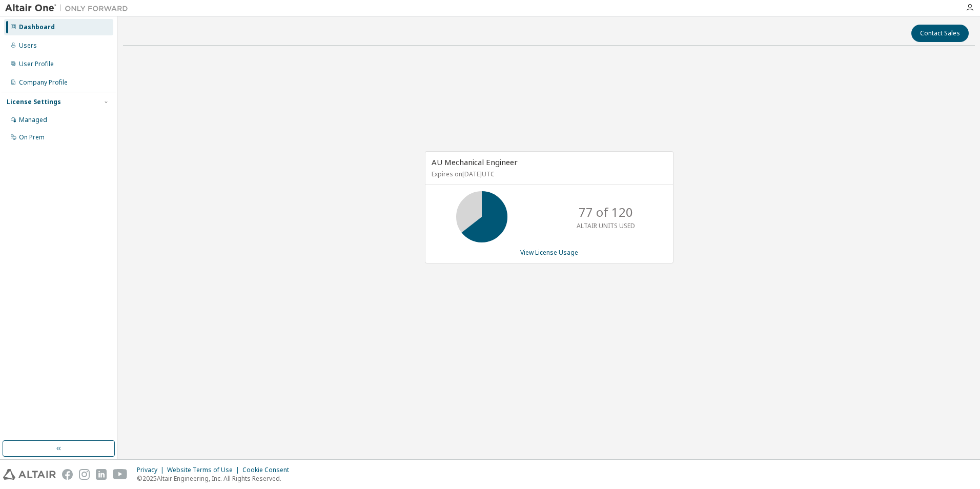 This screenshot has width=980, height=489. Describe the element at coordinates (34, 102) in the screenshot. I see `div: License Settings` at that location.